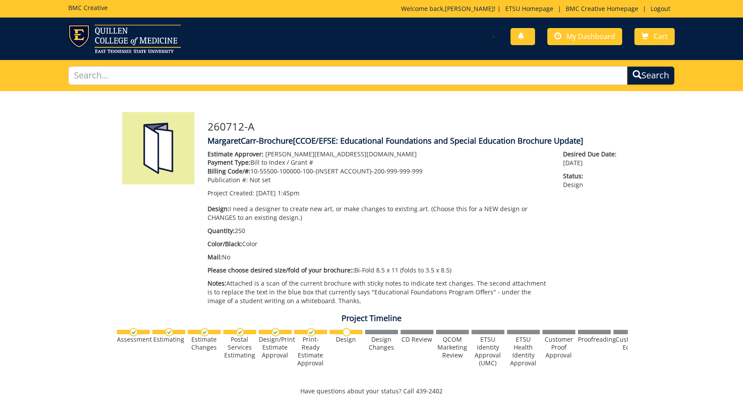 This screenshot has width=743, height=403. I want to click on img: no, so click(347, 332).